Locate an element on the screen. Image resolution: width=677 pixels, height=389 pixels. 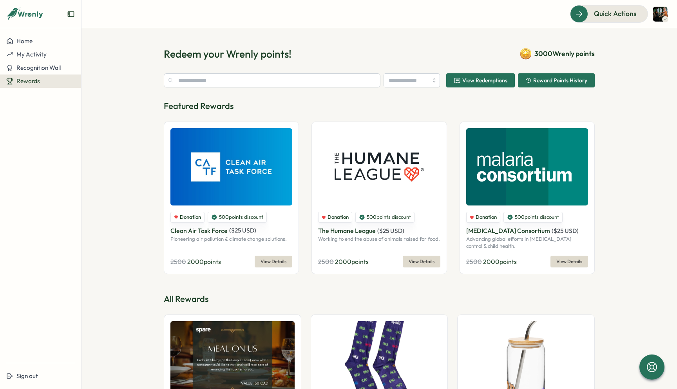
h1: Redeem your Wrenly points! is located at coordinates (228, 54).